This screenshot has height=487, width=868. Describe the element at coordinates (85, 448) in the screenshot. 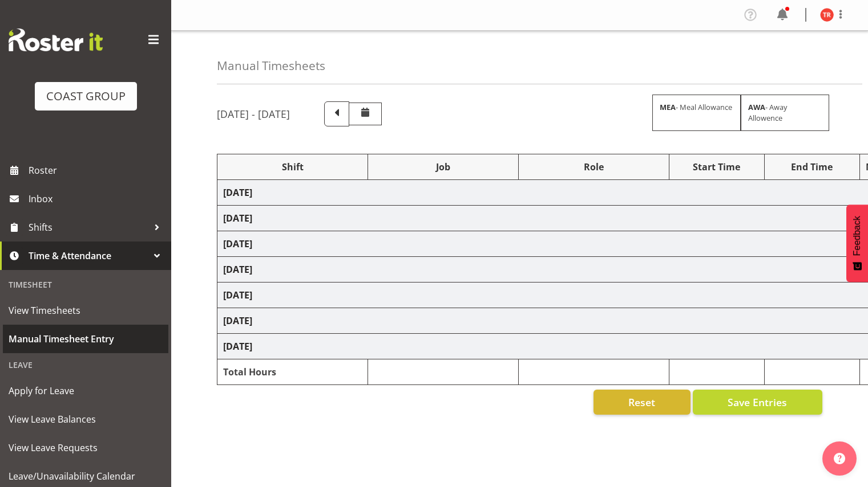

I see `span: View Leave Requests` at that location.